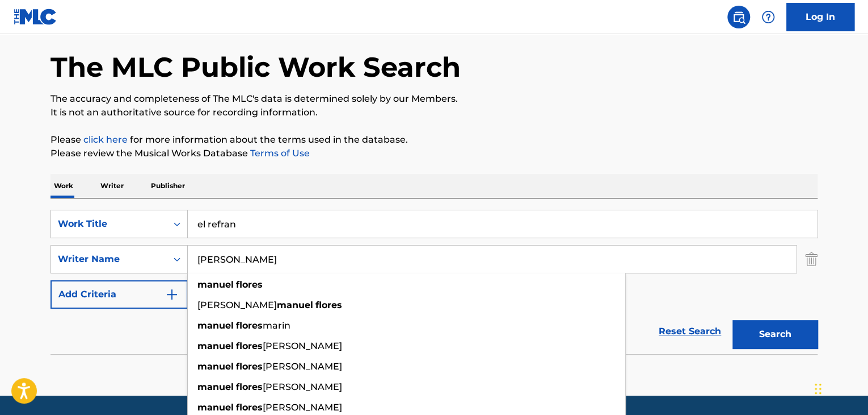 The width and height of the screenshot is (868, 415). I want to click on a: Reset Search, so click(690, 331).